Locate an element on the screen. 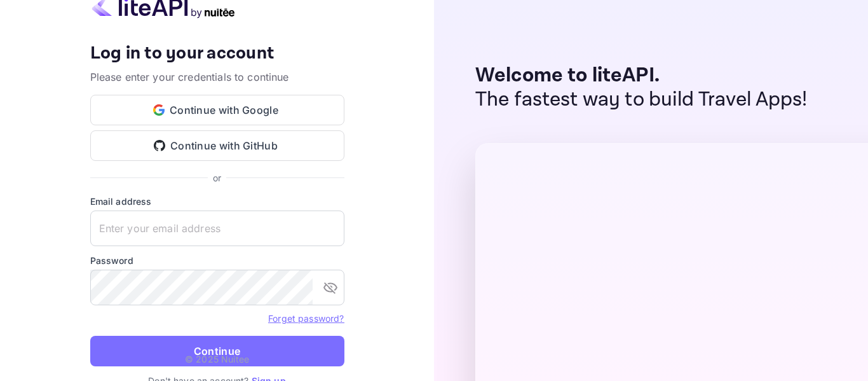 The height and width of the screenshot is (381, 868). input: Enter your email address is located at coordinates (217, 228).